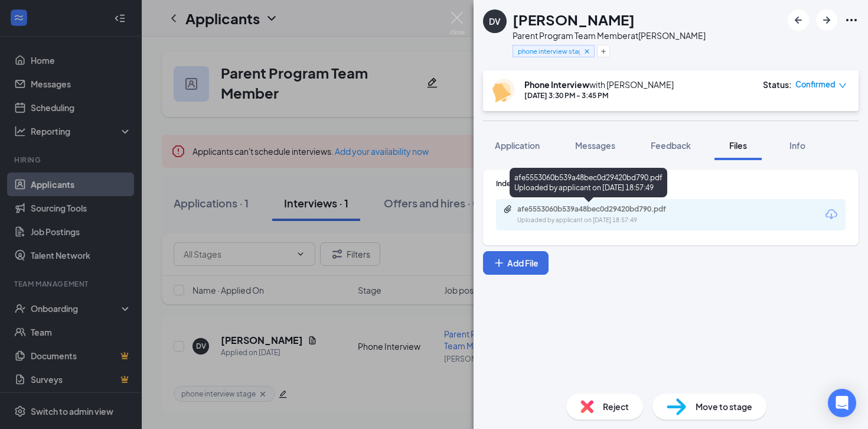 The height and width of the screenshot is (429, 868). What do you see at coordinates (798, 20) in the screenshot?
I see `svg: ArrowLeftNew` at bounding box center [798, 20].